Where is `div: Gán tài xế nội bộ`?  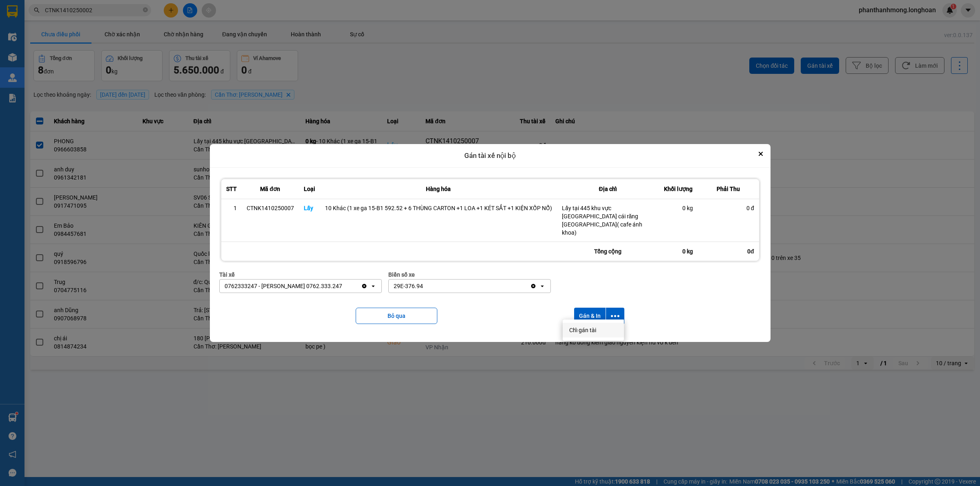 div: Gán tài xế nội bộ is located at coordinates (490, 156).